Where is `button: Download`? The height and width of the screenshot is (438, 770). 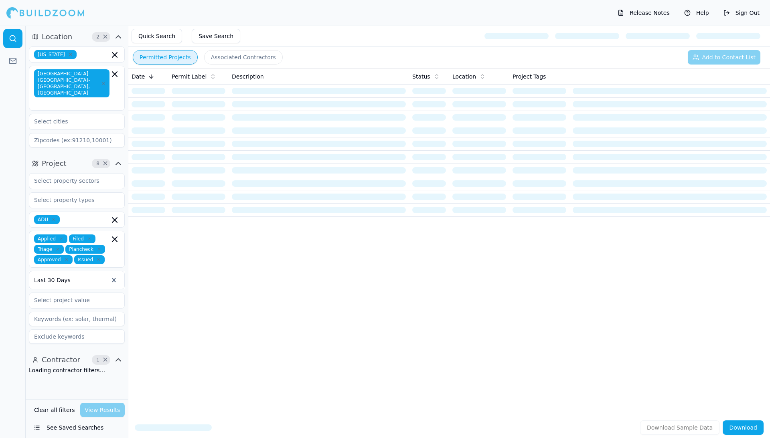
button: Download is located at coordinates (743, 428).